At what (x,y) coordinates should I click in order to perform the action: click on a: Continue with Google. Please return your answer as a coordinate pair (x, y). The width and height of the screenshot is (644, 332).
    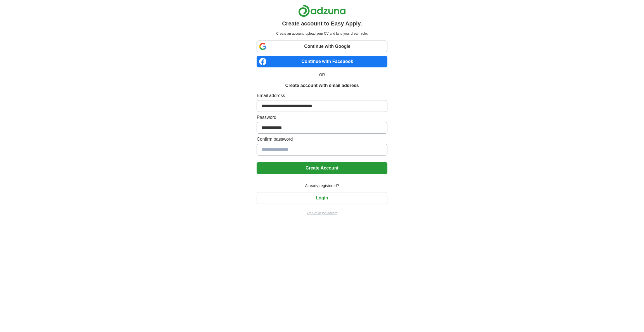
    Looking at the image, I should click on (322, 47).